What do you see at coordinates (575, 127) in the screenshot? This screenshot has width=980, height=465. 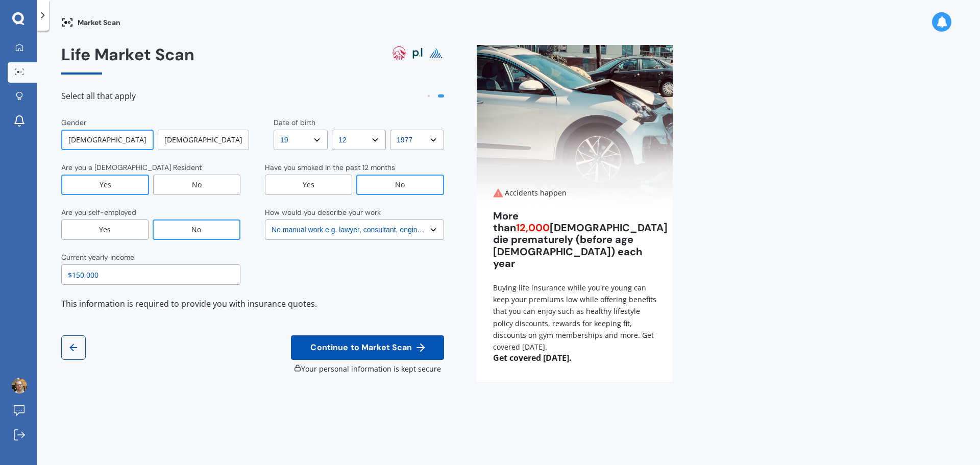 I see `img: Accidents happen` at bounding box center [575, 127].